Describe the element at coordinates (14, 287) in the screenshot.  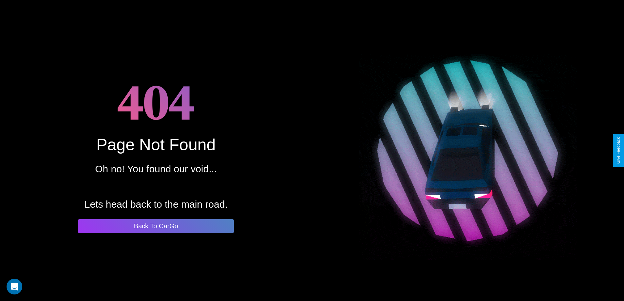
I see `div: Open Intercom Messenger` at that location.